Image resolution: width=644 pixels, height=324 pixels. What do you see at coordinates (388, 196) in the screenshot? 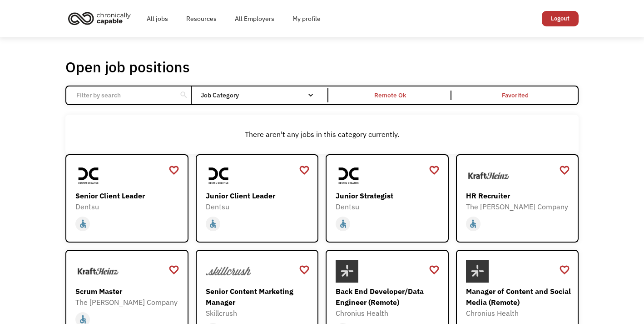
I see `div: Junior Strategist` at bounding box center [388, 196].